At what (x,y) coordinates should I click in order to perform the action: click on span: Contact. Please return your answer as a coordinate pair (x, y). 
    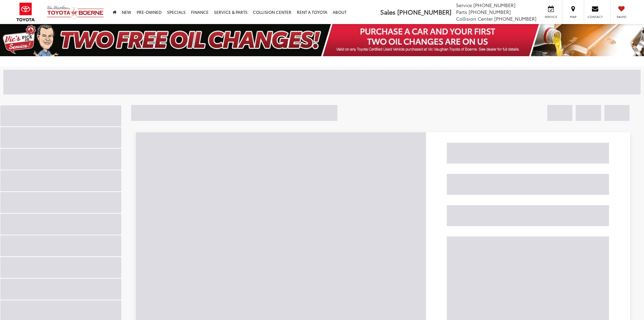
    Looking at the image, I should click on (595, 16).